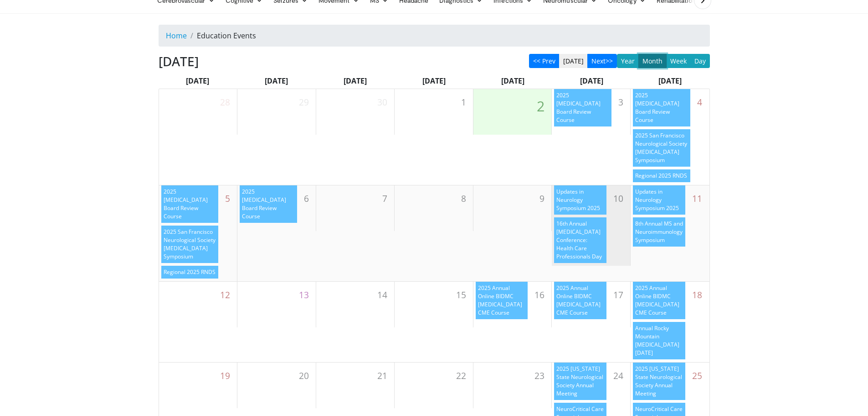 The height and width of the screenshot is (416, 868). Describe the element at coordinates (222, 36) in the screenshot. I see `li: Education Events` at that location.